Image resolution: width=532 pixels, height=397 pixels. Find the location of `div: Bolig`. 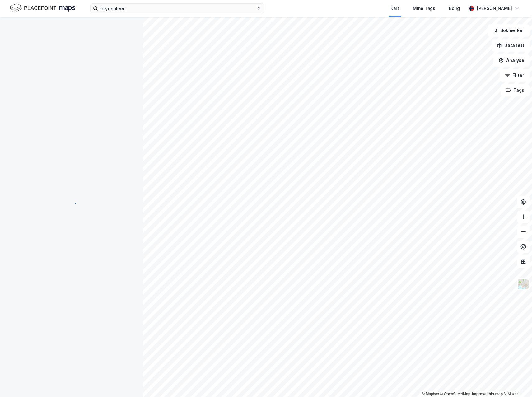

div: Bolig is located at coordinates (454, 8).